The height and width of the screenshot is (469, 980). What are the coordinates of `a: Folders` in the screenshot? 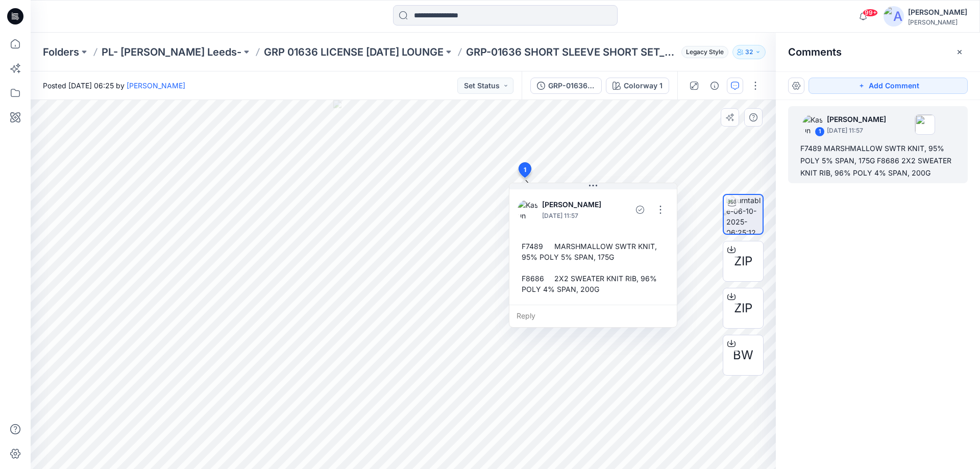 It's located at (61, 52).